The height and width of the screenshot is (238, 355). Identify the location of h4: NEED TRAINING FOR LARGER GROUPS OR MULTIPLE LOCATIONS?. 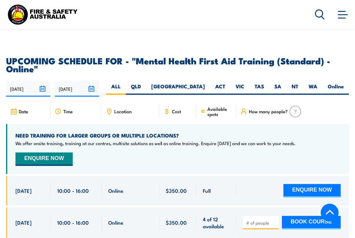
(155, 135).